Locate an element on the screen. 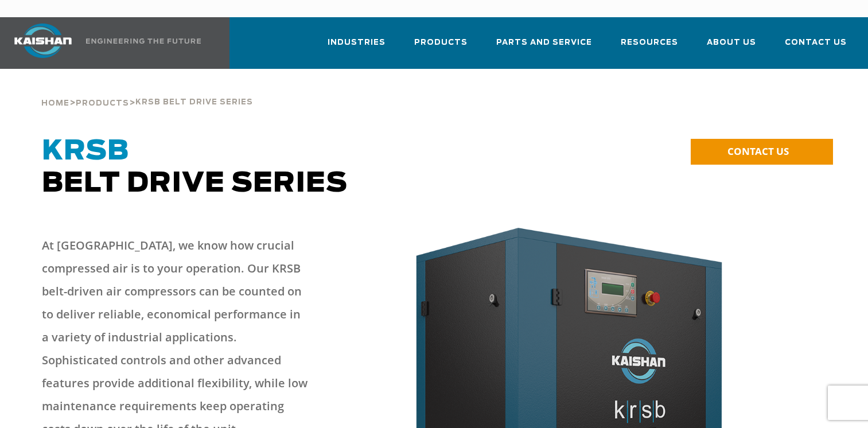 The image size is (868, 428). span: Home is located at coordinates (55, 103).